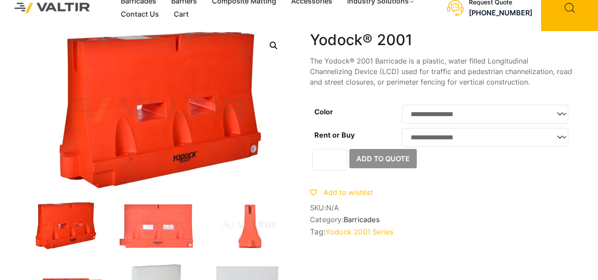  What do you see at coordinates (442, 71) in the screenshot?
I see `p: The Yodock® 2001 Barricade is a plastic, water filled Longitudinal Channelizing Device (LCD) used...` at bounding box center [442, 71].